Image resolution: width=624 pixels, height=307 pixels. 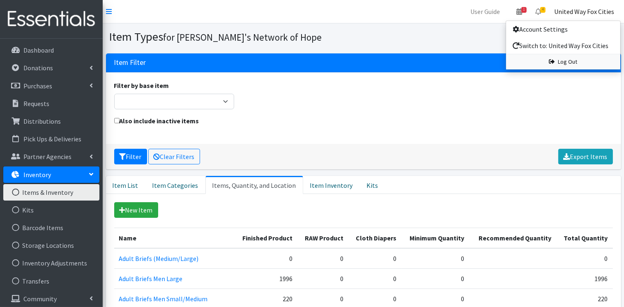 What do you see at coordinates (51, 104) in the screenshot?
I see `a: Requests` at bounding box center [51, 104].